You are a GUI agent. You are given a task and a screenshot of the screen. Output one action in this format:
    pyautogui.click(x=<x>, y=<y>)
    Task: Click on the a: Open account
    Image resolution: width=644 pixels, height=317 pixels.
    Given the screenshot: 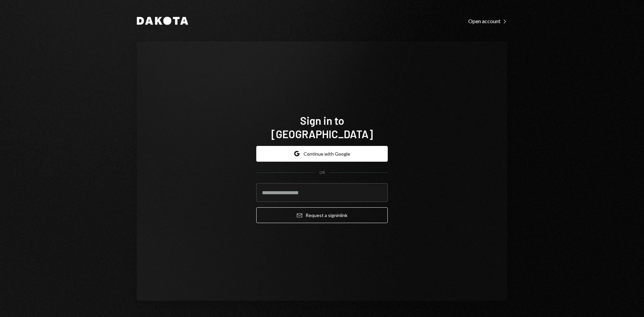 What is the action you would take?
    pyautogui.click(x=488, y=21)
    